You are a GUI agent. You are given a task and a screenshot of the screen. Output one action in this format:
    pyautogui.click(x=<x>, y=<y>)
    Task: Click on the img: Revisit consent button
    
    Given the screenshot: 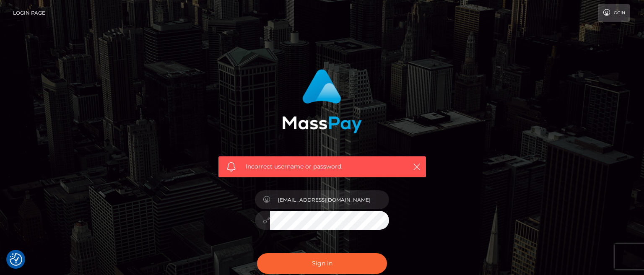 What is the action you would take?
    pyautogui.click(x=16, y=260)
    